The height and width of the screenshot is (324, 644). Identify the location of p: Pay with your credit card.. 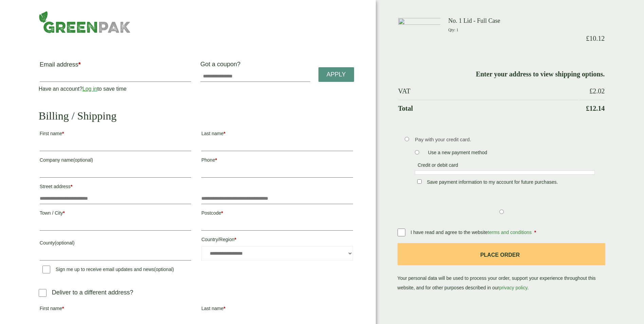
(505, 140).